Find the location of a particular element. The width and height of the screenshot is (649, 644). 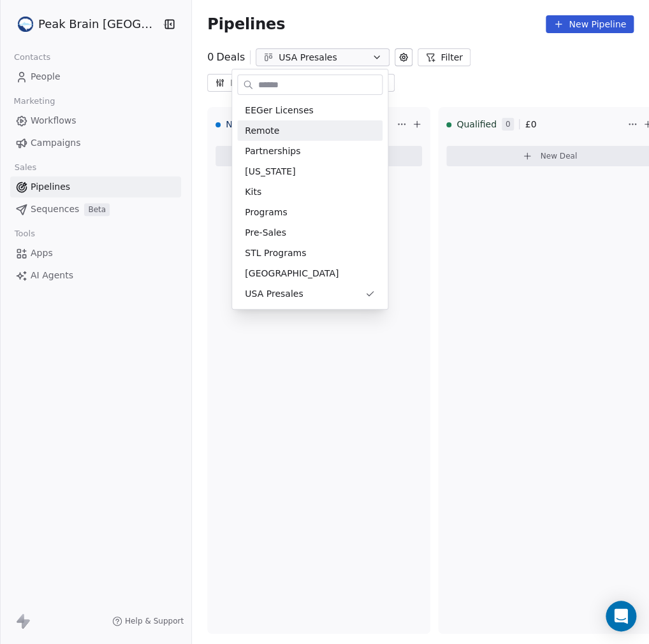

span: Remote is located at coordinates (262, 130).